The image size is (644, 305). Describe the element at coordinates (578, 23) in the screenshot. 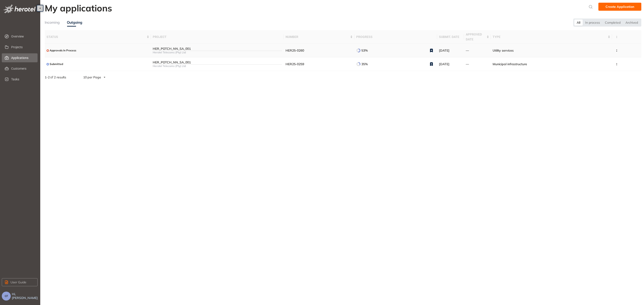

I see `div: All` at that location.